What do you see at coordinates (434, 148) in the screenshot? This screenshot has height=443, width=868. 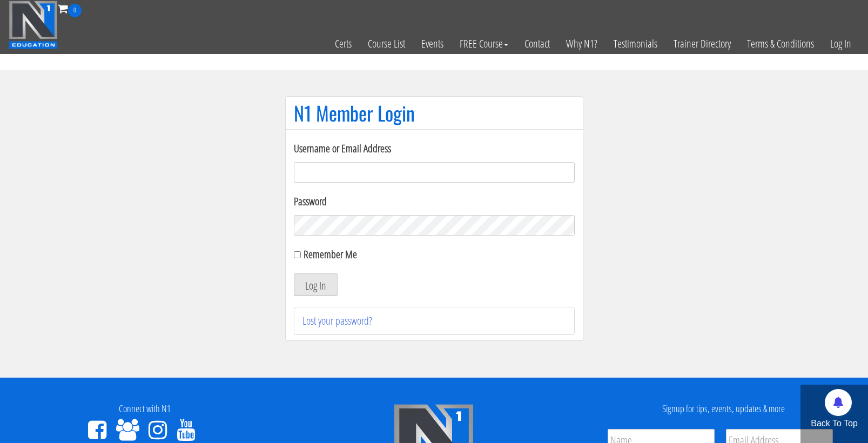 I see `label: Username or Email Address` at bounding box center [434, 148].